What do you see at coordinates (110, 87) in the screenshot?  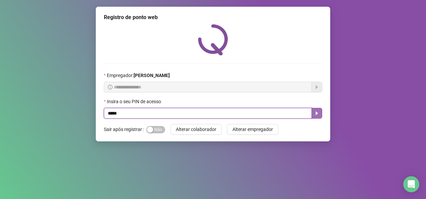 I see `span: info-circle` at bounding box center [110, 87].